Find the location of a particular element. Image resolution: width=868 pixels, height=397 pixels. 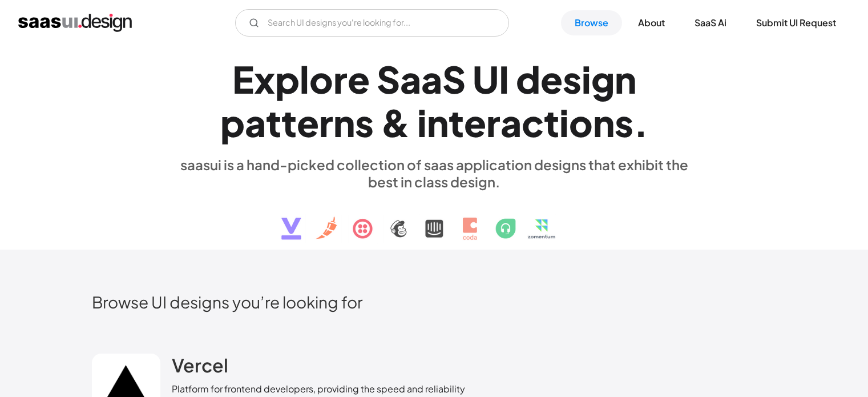

div: c is located at coordinates (533, 122).